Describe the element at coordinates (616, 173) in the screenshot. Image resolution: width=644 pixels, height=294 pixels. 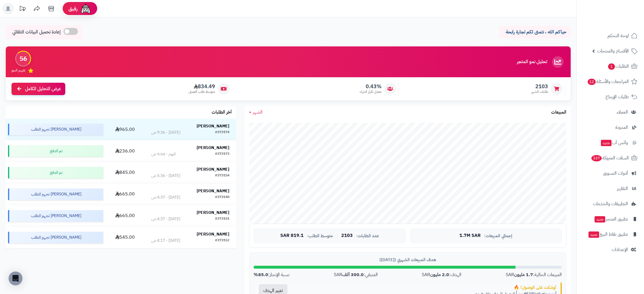
I see `span: أدوات التسويق` at that location.